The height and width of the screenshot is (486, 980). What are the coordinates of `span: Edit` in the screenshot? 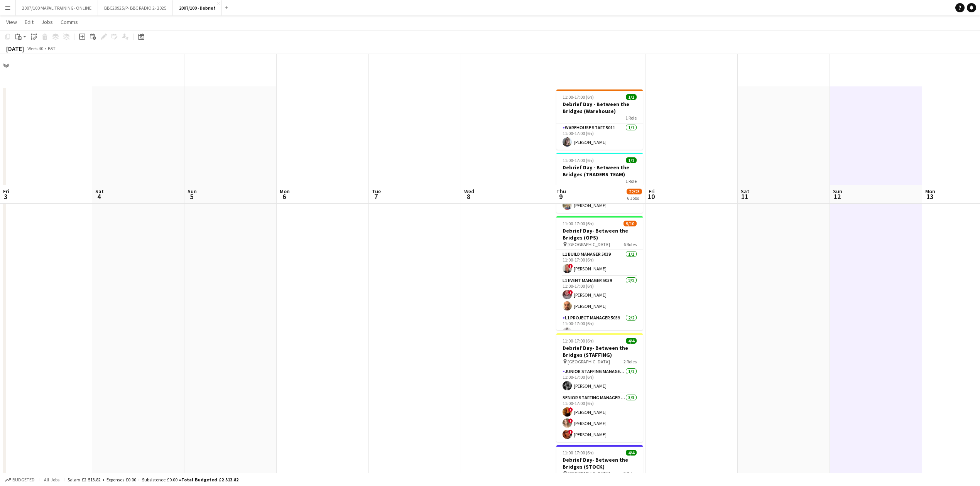 It's located at (28, 22).